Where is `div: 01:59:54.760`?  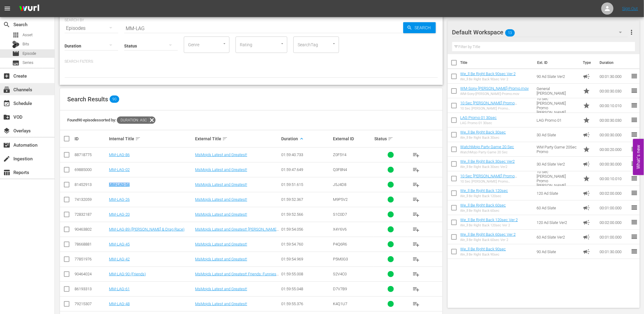
div: 01:59:54.760 is located at coordinates (306, 244).